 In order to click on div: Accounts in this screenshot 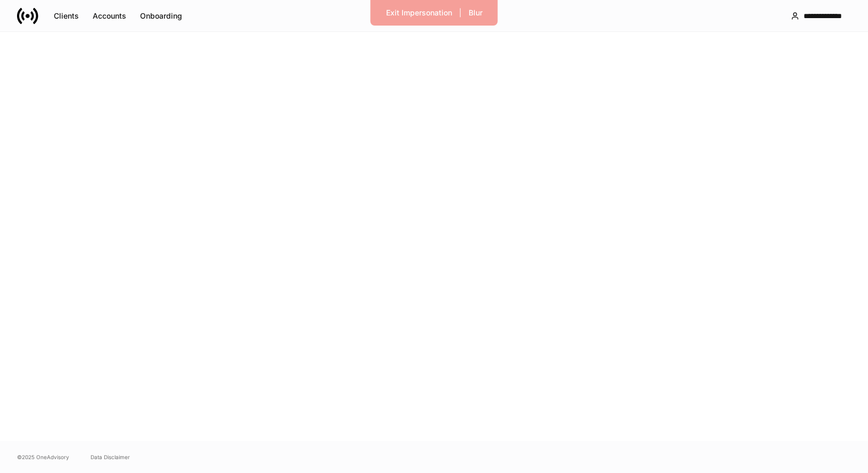, I will do `click(109, 16)`.